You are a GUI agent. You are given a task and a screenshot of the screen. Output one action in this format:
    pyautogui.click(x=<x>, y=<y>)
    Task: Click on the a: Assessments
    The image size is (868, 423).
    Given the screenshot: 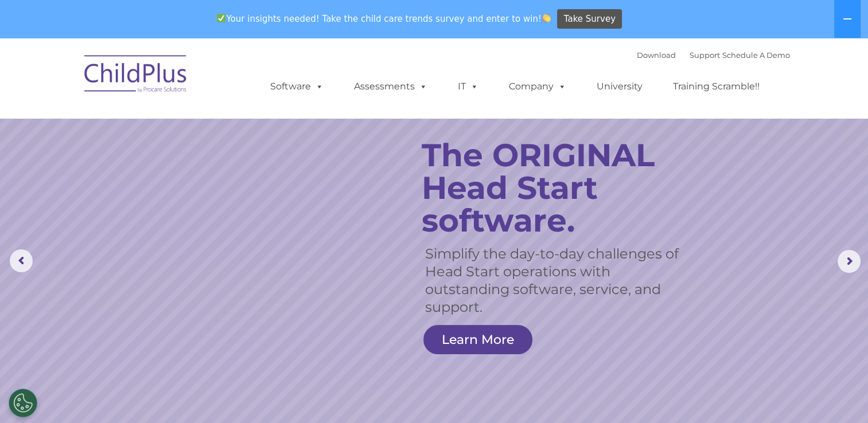 What is the action you would take?
    pyautogui.click(x=390, y=86)
    